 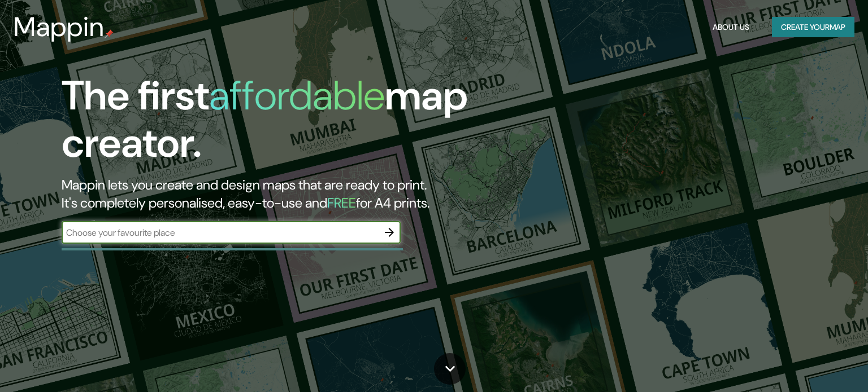 I want to click on input: Choose your favourite place, so click(x=220, y=233).